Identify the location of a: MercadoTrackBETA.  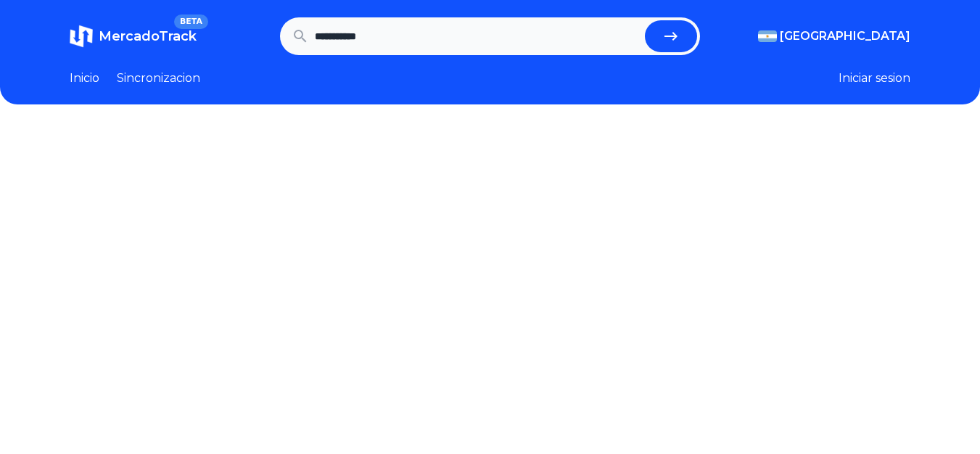
(133, 36).